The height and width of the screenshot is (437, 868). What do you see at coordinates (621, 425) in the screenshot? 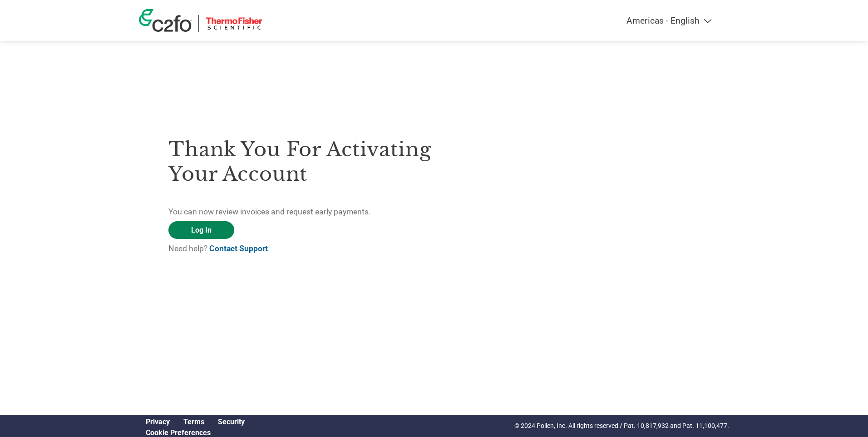
I see `p: © 2024 Pollen, Inc. All rights reserved / Pat. 10,817,932 and Pat. 11,100,477.` at bounding box center [621, 425].